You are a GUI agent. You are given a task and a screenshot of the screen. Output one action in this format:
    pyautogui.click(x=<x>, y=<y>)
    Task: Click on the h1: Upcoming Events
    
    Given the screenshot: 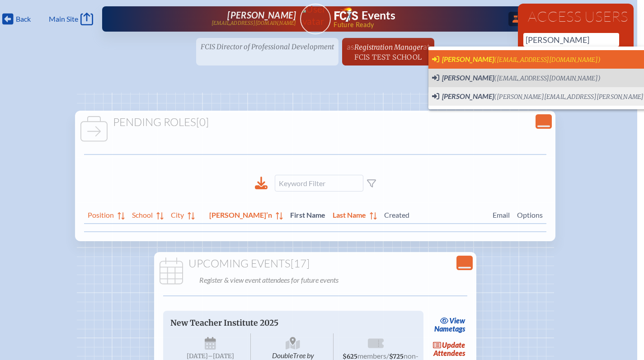 What is the action you would take?
    pyautogui.click(x=315, y=264)
    